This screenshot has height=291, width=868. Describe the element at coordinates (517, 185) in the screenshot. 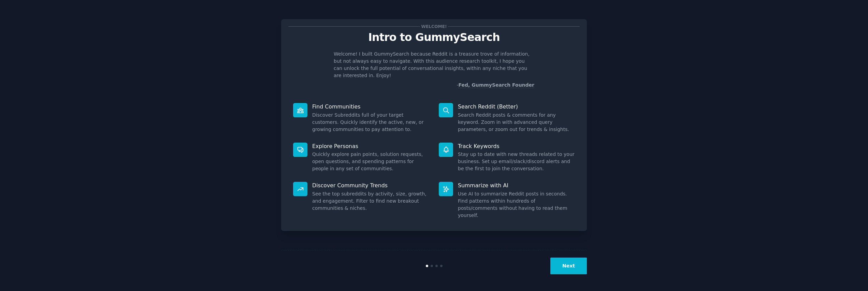

I see `p: Summarize with AI` at that location.